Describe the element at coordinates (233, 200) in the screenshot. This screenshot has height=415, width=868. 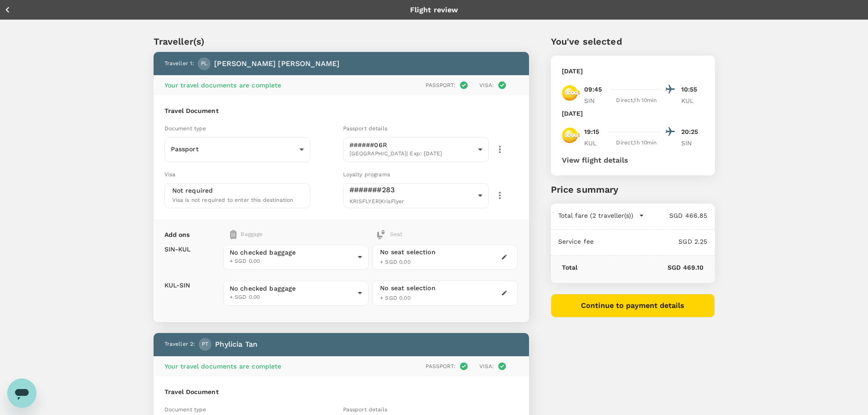
I see `span: Visa is not required to enter this destination` at that location.